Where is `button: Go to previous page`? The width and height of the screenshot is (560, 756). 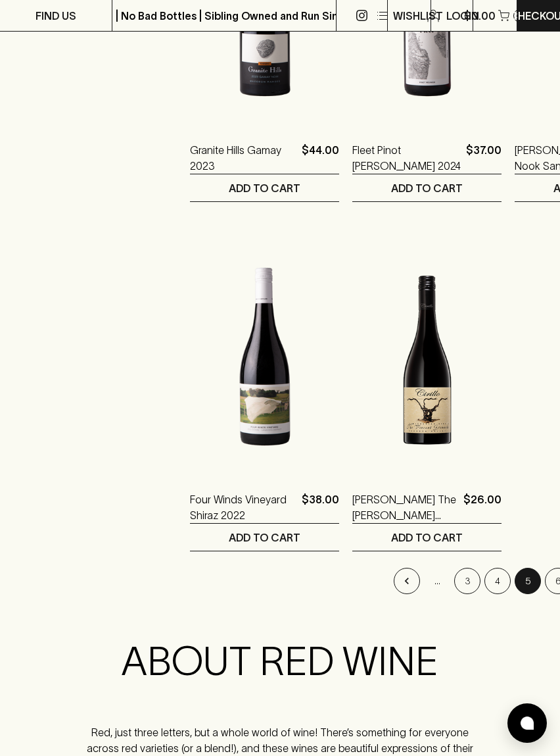
button: Go to previous page is located at coordinates (407, 581).